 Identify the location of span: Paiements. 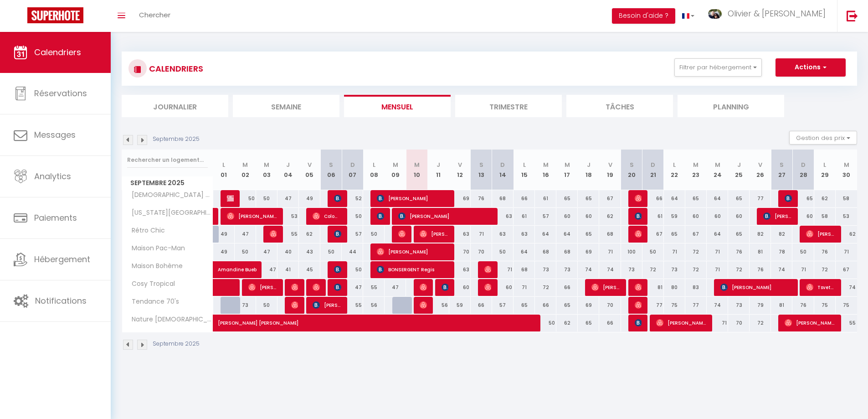
(56, 217).